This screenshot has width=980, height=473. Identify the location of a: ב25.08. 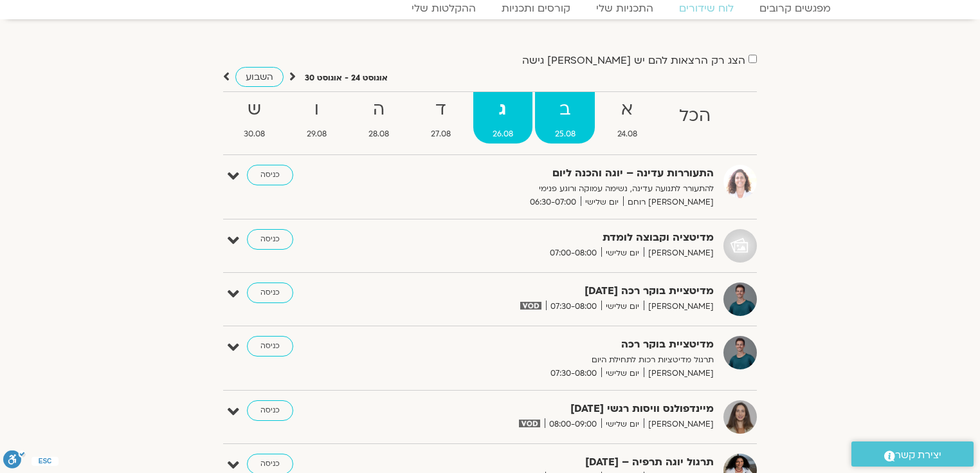
(565, 118).